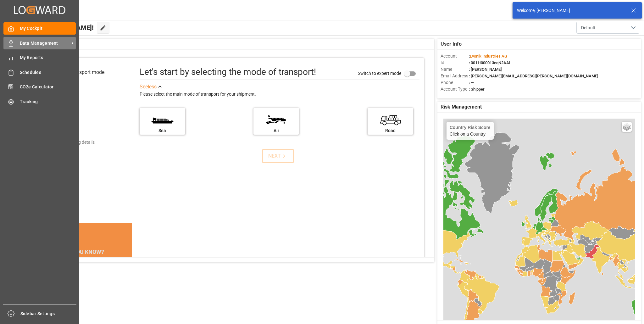 Image resolution: width=644 pixels, height=324 pixels. I want to click on a: My Cockpit, so click(39, 28).